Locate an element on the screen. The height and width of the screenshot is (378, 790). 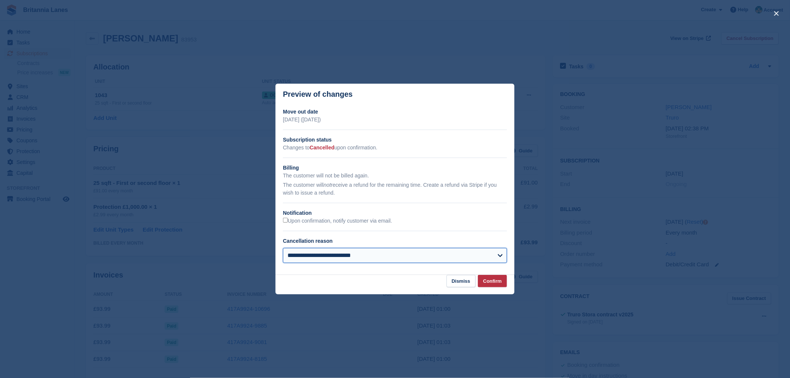
h2: Subscription status is located at coordinates (395, 140).